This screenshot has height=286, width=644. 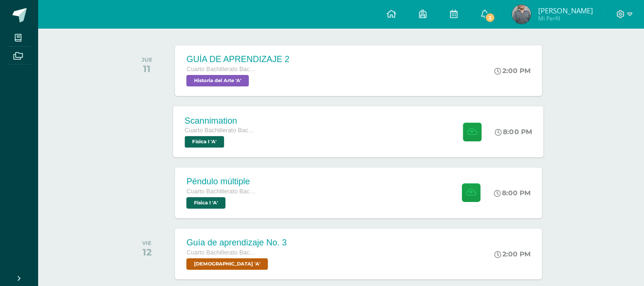 I want to click on div: 12, so click(x=147, y=252).